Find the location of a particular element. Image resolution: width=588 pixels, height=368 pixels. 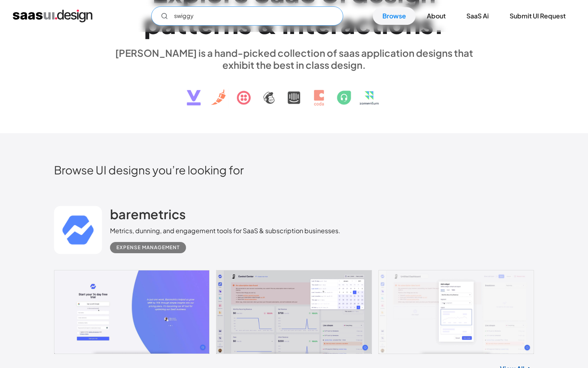

div: p is located at coordinates (153, 23).